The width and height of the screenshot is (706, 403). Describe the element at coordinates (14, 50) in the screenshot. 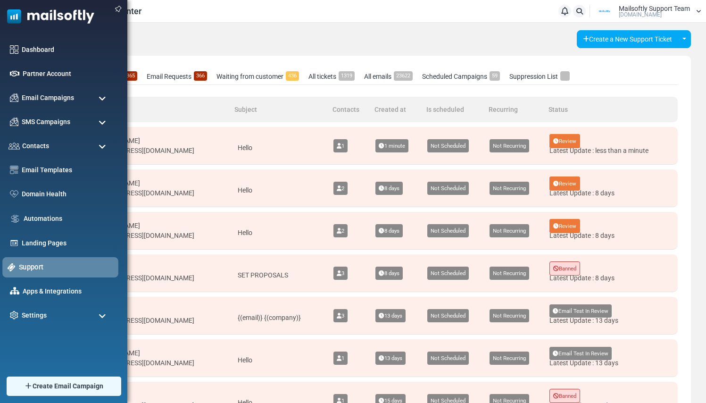

I see `img: dashboard-icon.svg` at that location.